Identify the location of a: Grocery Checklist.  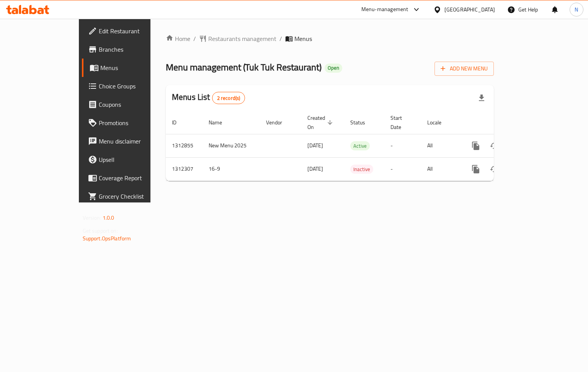
(129, 196).